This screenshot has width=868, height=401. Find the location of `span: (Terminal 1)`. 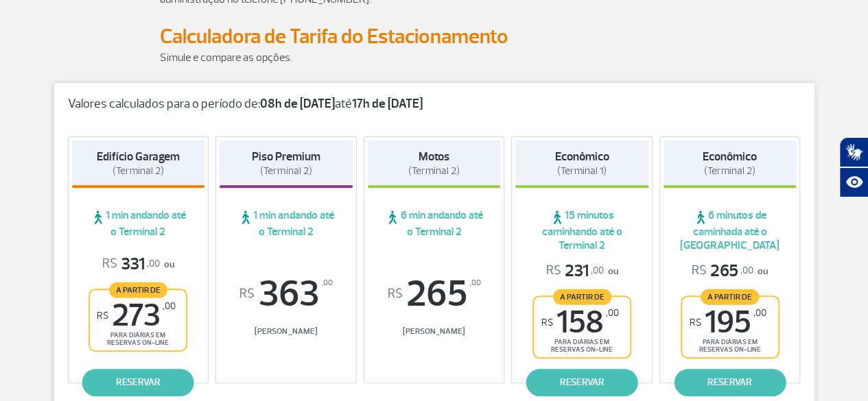

span: (Terminal 1) is located at coordinates (582, 171).